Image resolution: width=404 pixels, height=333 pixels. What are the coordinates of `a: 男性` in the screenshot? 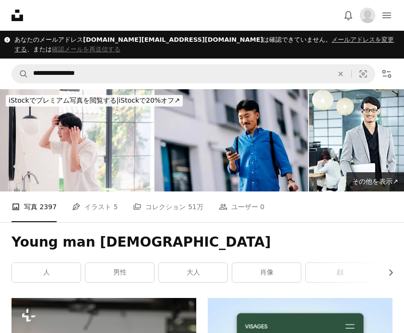 It's located at (119, 272).